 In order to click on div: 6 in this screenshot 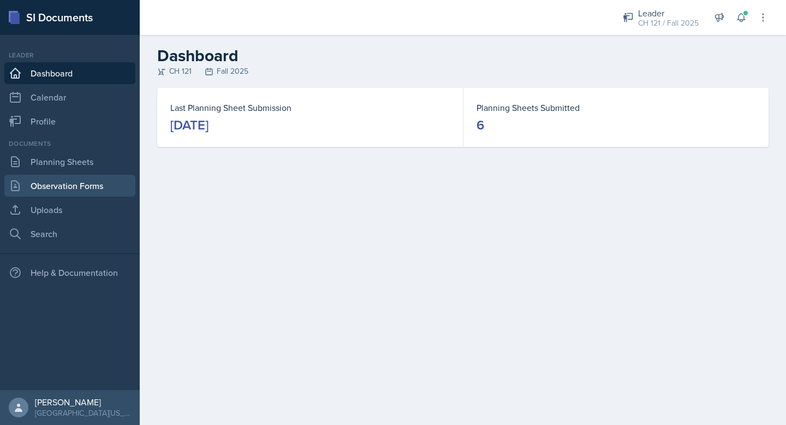, I will do `click(480, 125)`.